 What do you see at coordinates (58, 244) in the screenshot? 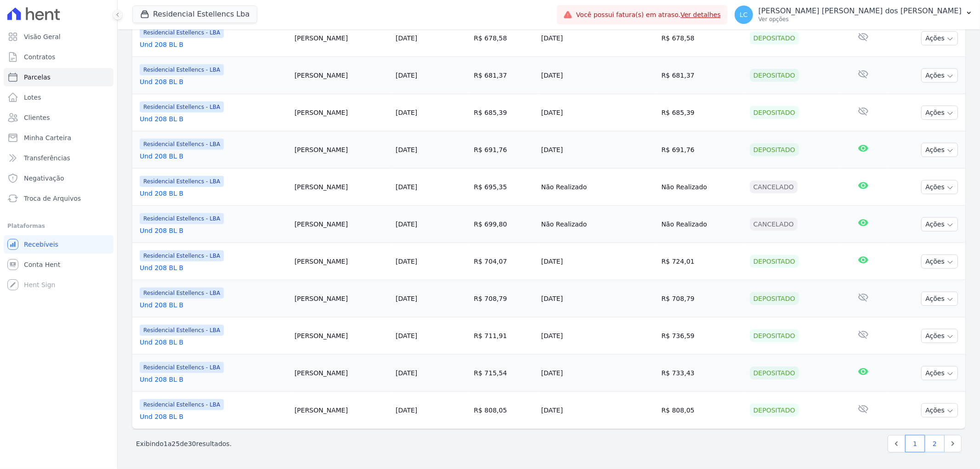
I see `a: Recebíveis` at bounding box center [58, 244].